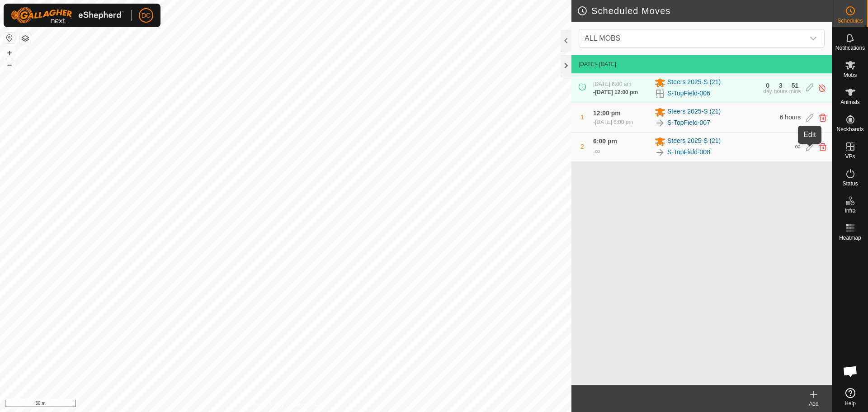  I want to click on span: 2, so click(582, 146).